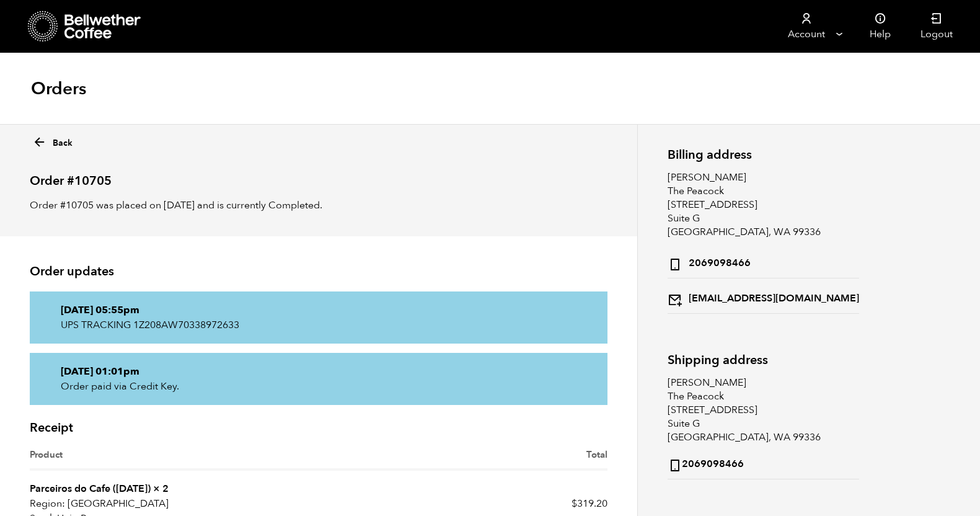  I want to click on strong: × 2, so click(160, 489).